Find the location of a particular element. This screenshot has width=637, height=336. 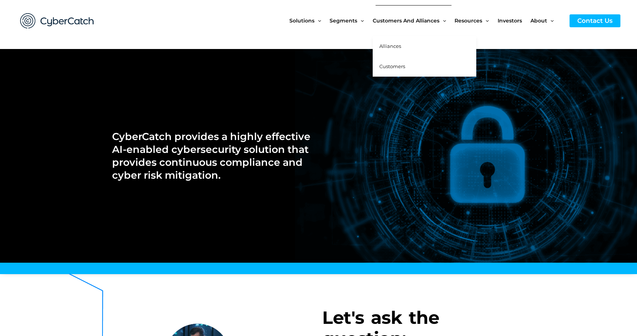

span: Segments is located at coordinates (343, 21).